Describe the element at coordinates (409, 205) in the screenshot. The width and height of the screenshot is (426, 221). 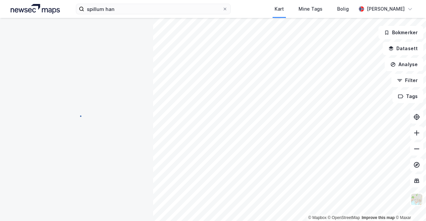
I see `div: Kontrollprogram for chat` at that location.